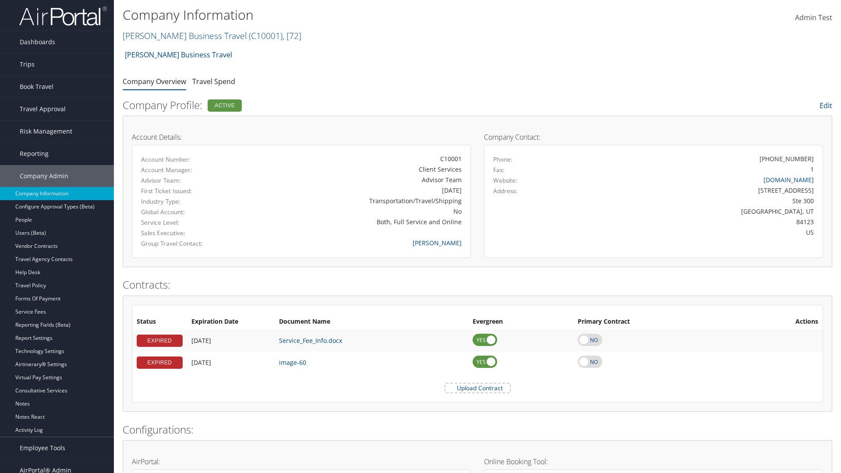 This screenshot has height=473, width=841. I want to click on span: ( C10001 ), so click(266, 35).